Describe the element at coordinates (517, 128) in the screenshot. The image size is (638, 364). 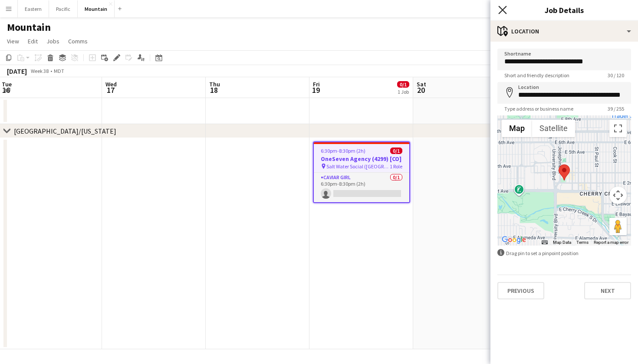
I see `button: Show street map` at that location.